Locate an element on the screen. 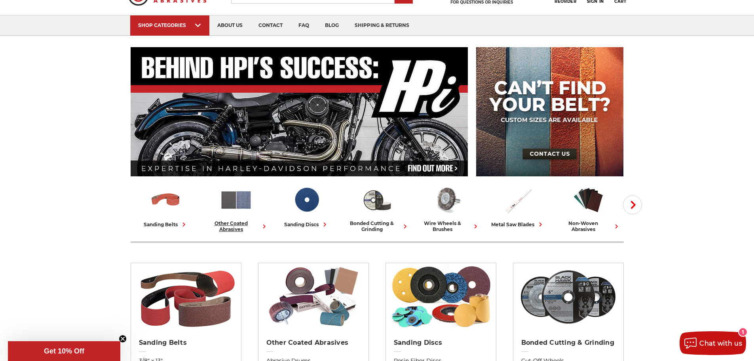 The height and width of the screenshot is (361, 754). a: other coated abrasives is located at coordinates (236, 207).